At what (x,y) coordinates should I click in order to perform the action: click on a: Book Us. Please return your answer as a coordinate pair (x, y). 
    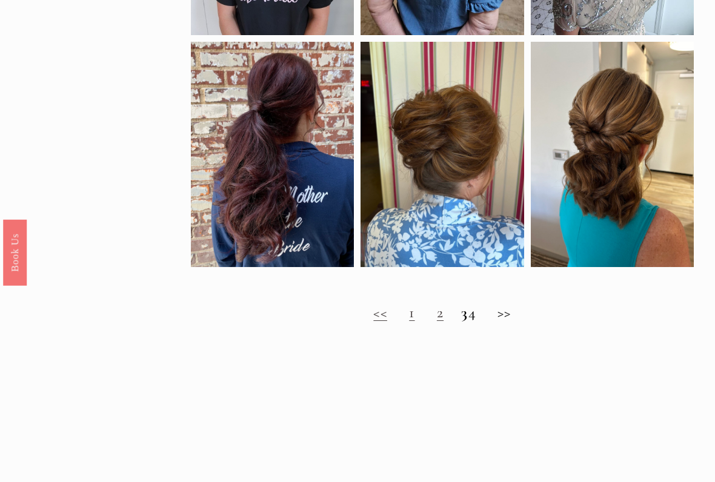
    Looking at the image, I should click on (15, 253).